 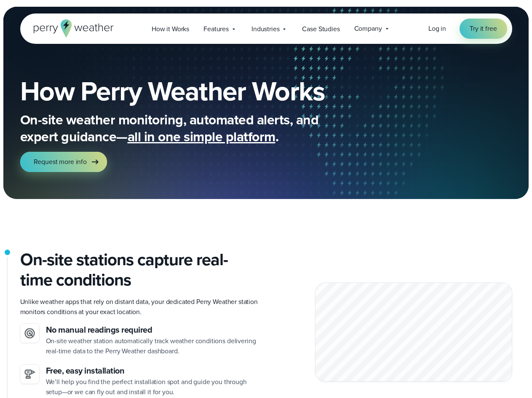 What do you see at coordinates (152, 387) in the screenshot?
I see `p: We’ll help you find the perfect installation spot and guide you through setup—or we can fly out a...` at bounding box center [152, 387].